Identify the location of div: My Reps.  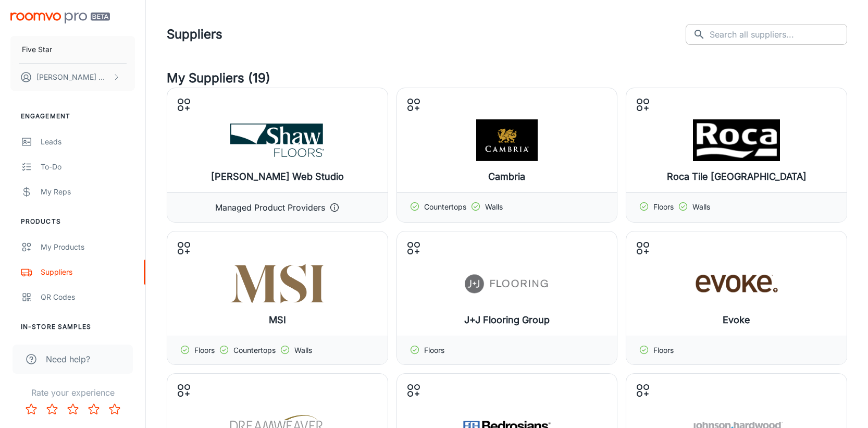
(87, 192).